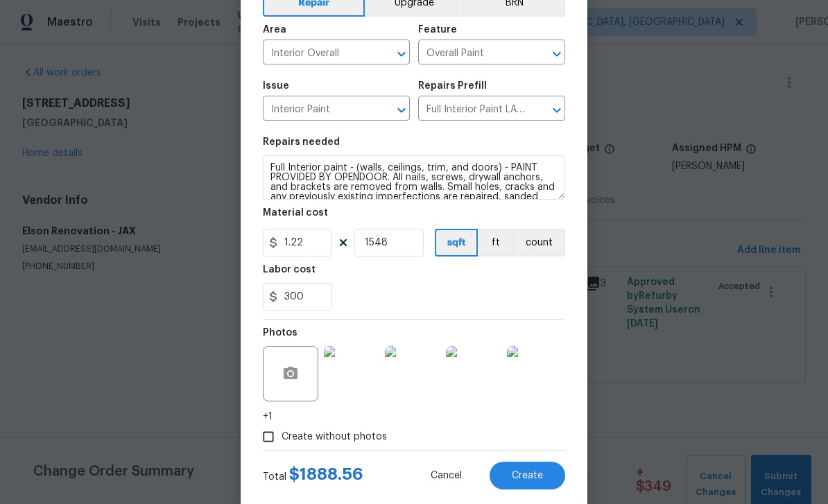 The image size is (828, 504). I want to click on div: Total, so click(312, 475).